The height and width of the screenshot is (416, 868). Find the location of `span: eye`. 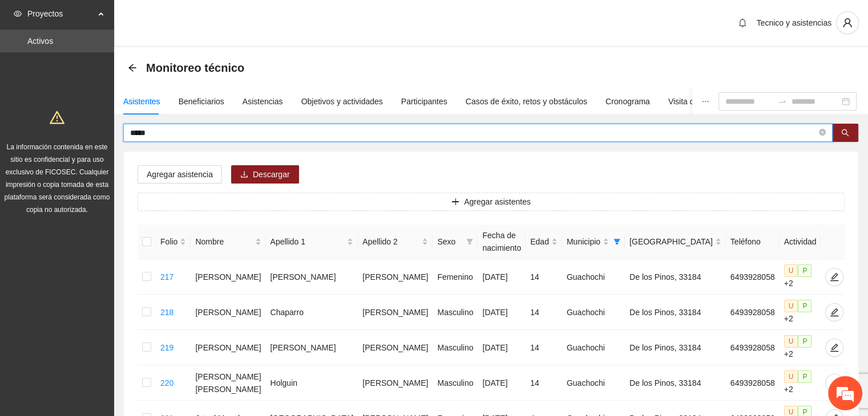

span: eye is located at coordinates (18, 14).